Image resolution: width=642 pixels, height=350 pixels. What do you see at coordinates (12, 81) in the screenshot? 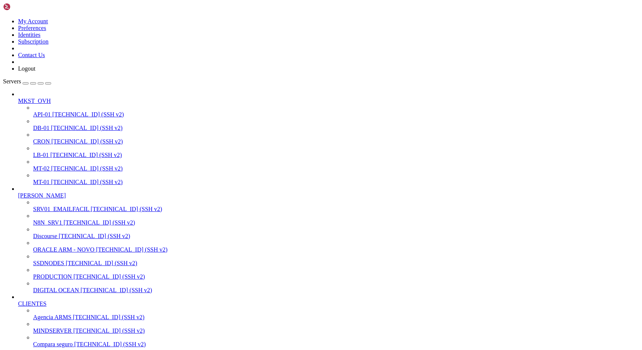
I see `span: Servers` at bounding box center [12, 81].